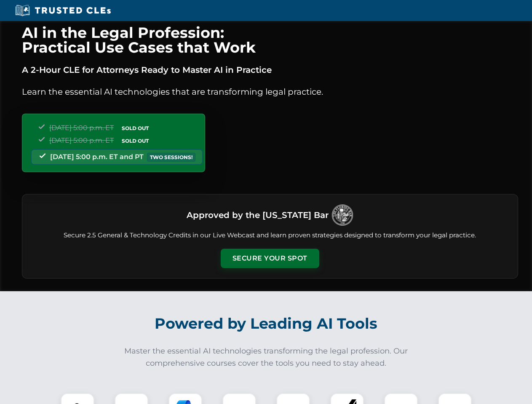 The height and width of the screenshot is (404, 532). Describe the element at coordinates (266, 324) in the screenshot. I see `h2: Powered by Leading AI Tools` at that location.